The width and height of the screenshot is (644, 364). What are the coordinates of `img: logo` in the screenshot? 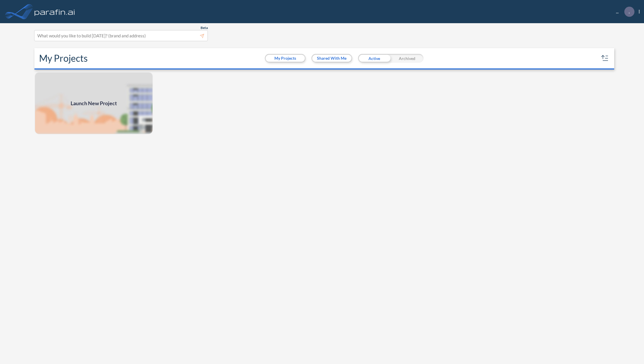 It's located at (54, 11).